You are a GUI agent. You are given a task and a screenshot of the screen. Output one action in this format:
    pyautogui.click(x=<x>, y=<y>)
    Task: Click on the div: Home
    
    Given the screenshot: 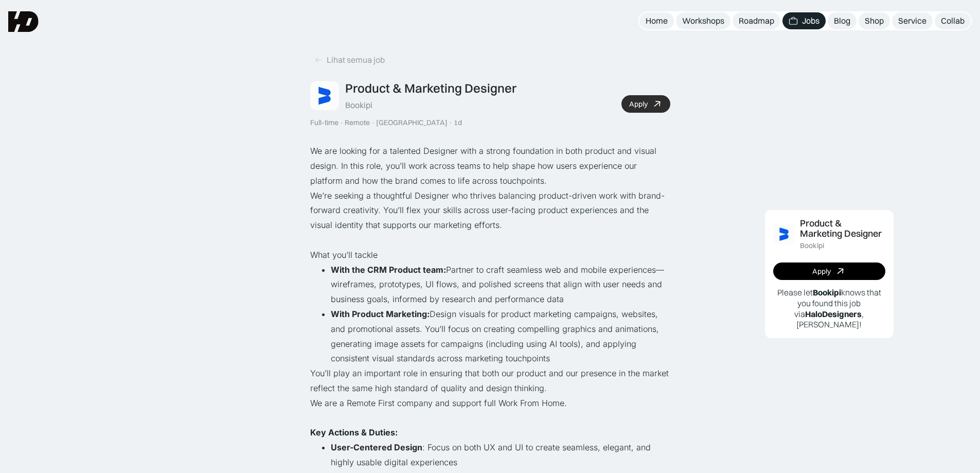 What is the action you would take?
    pyautogui.click(x=657, y=20)
    